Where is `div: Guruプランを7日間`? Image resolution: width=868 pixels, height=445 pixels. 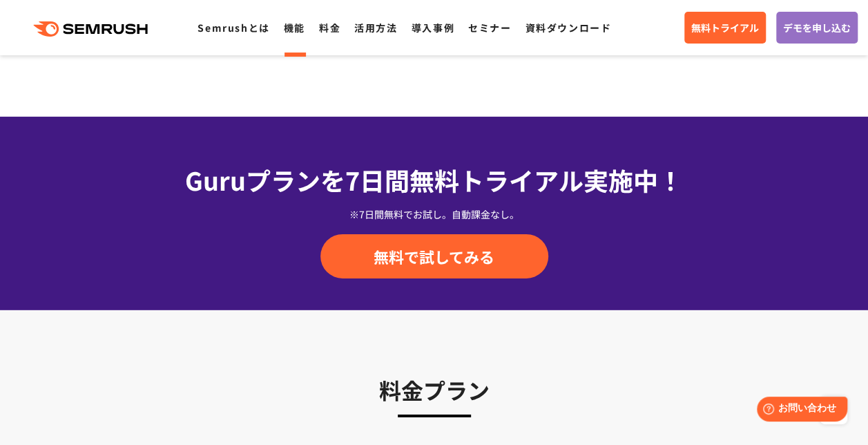
div: Guruプランを7日間 is located at coordinates (434, 179).